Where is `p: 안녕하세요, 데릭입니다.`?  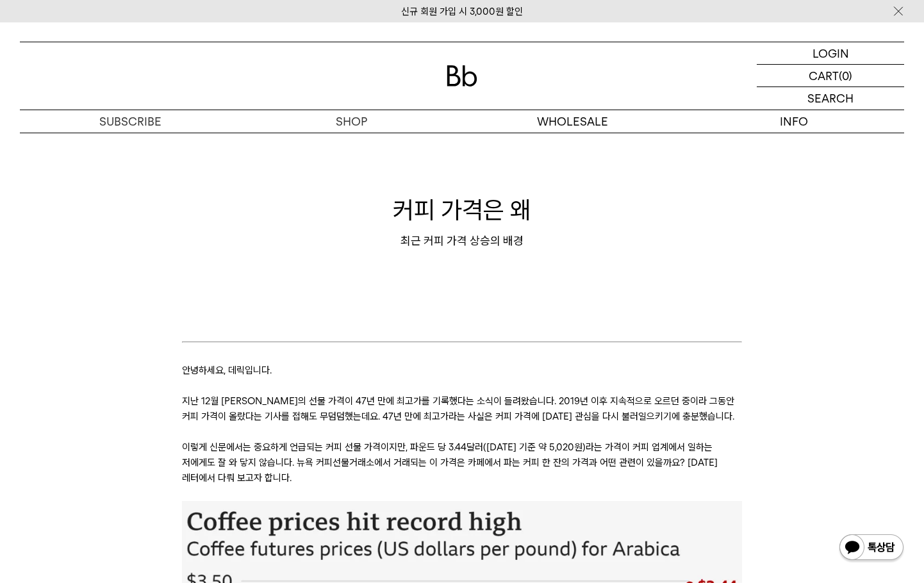 p: 안녕하세요, 데릭입니다. is located at coordinates (461, 371).